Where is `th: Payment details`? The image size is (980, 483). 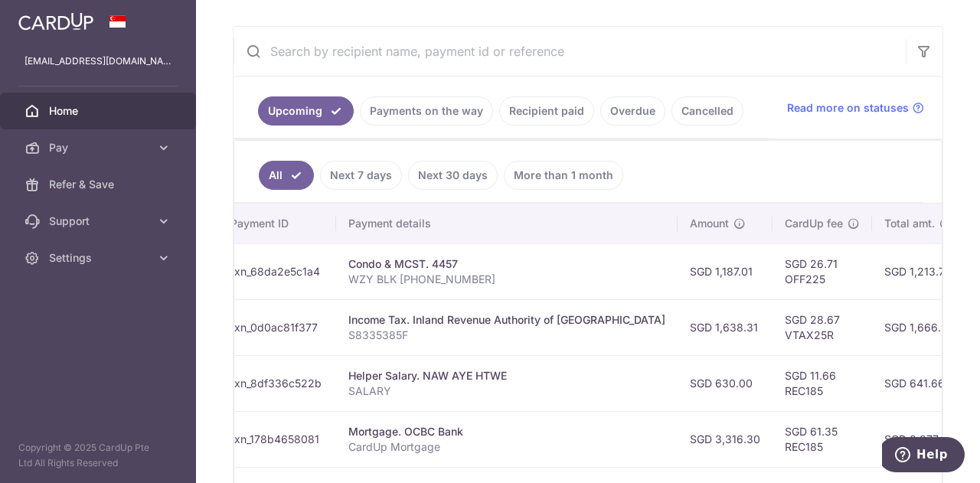
th: Payment details is located at coordinates (507, 224).